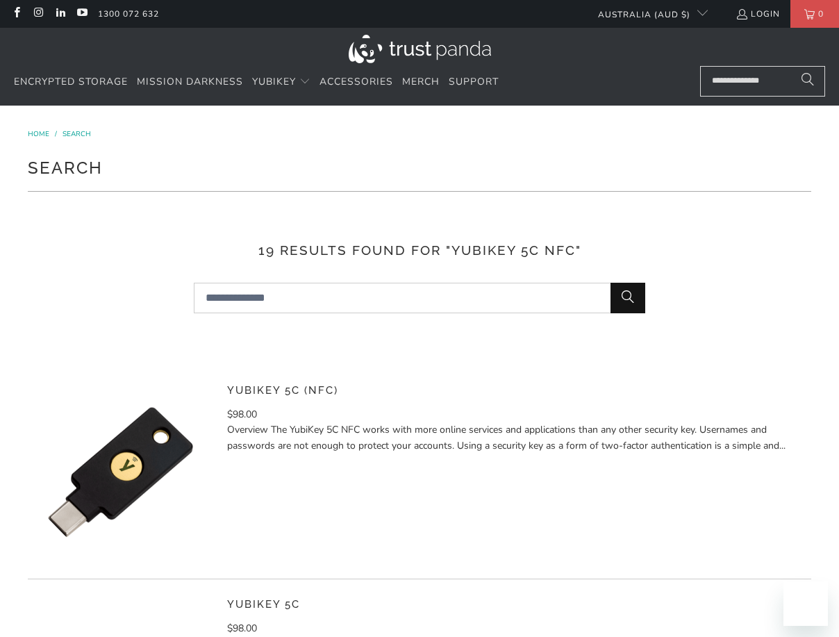 This screenshot has height=637, width=839. Describe the element at coordinates (38, 14) in the screenshot. I see `a: Trust Panda Australia on Instagram` at that location.